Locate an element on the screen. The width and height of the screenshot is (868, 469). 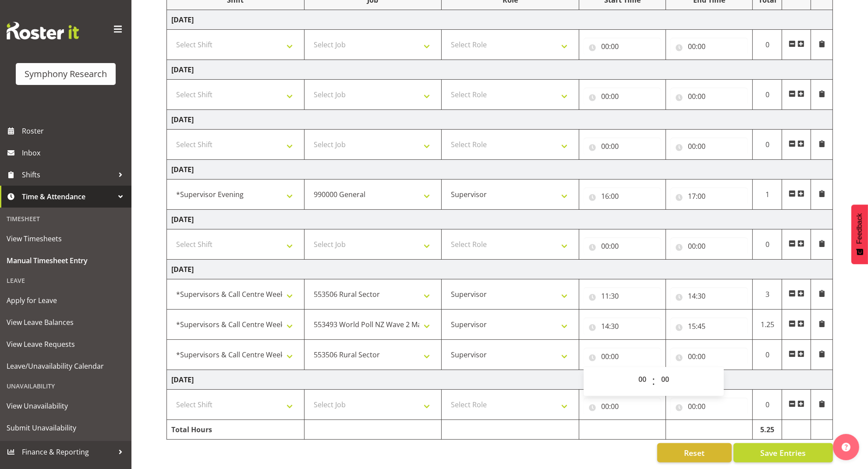
span: View Timesheets is located at coordinates (66, 239).